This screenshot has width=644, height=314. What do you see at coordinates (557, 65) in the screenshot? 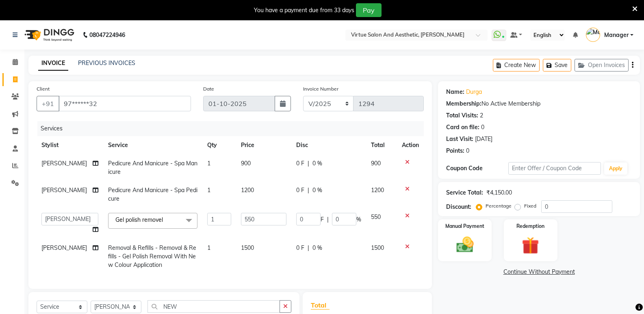
I see `button: Save` at bounding box center [557, 65].